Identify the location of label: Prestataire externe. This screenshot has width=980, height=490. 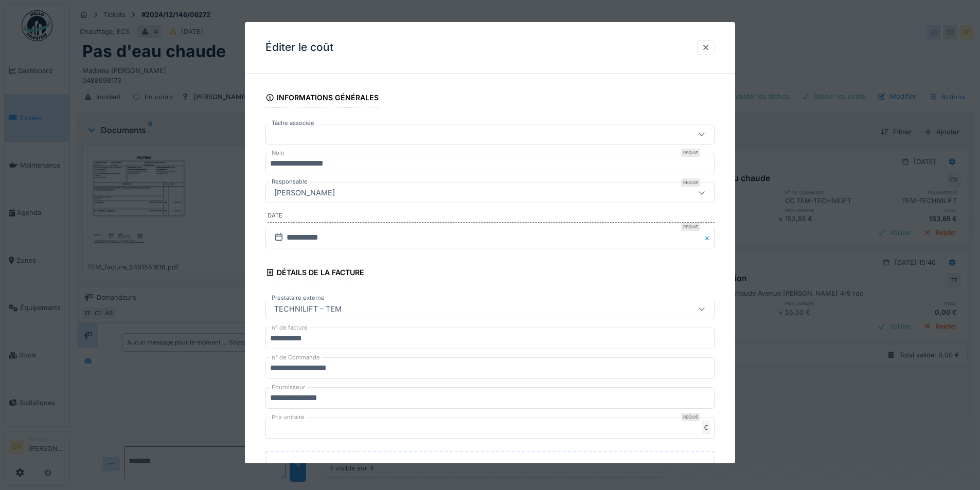
(298, 298).